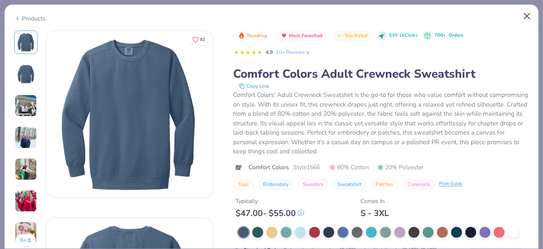  I want to click on span: Top Rated, so click(356, 35).